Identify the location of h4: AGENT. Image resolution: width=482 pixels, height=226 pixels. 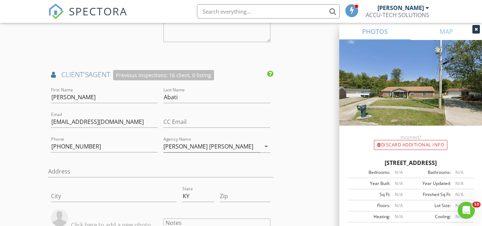
(161, 75).